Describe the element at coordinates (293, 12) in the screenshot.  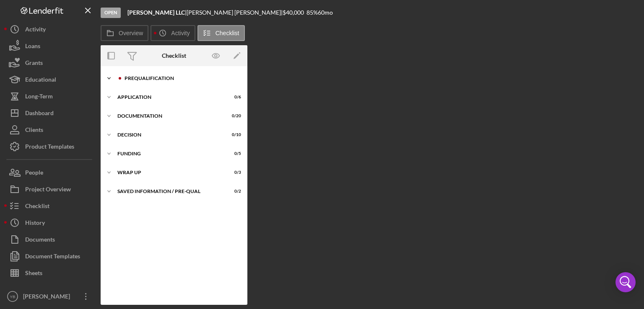
I see `span: $40,000` at that location.